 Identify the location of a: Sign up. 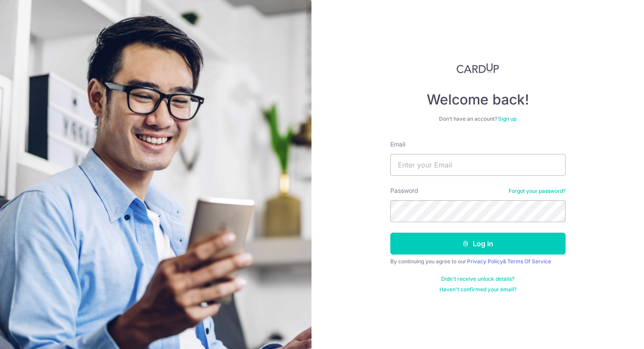
(507, 118).